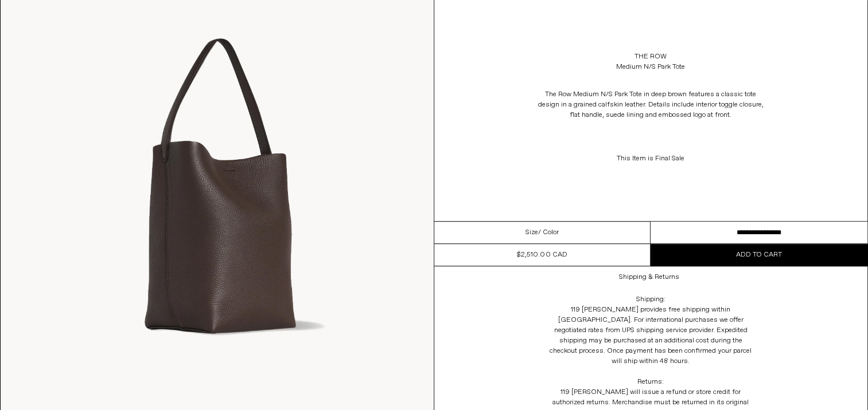  What do you see at coordinates (532, 232) in the screenshot?
I see `span: Size` at bounding box center [532, 232].